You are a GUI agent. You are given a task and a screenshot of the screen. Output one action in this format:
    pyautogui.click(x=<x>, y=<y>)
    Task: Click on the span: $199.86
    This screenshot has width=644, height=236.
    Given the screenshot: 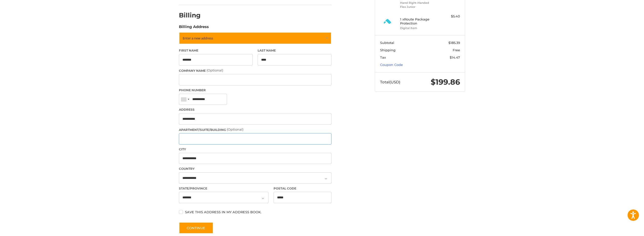 What is the action you would take?
    pyautogui.click(x=445, y=82)
    